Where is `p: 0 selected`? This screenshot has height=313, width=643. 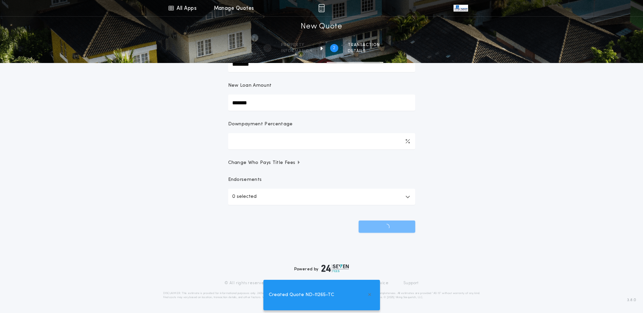 p: 0 selected is located at coordinates (244, 197).